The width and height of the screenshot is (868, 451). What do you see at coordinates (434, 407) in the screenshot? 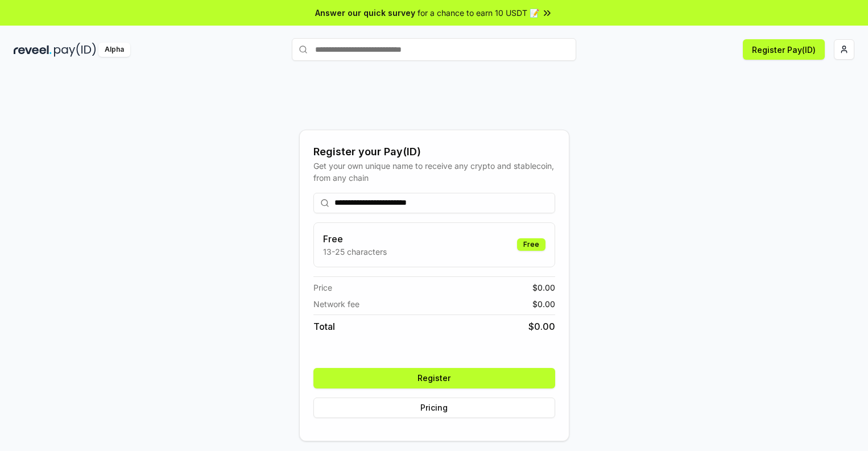
I see `button: Pricing` at bounding box center [434, 407].